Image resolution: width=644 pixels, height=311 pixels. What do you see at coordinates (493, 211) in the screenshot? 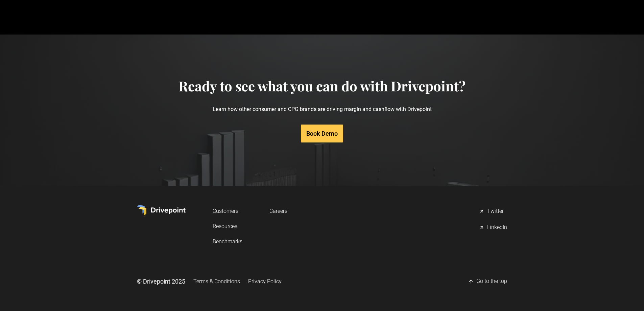
I see `a: Twitter` at bounding box center [493, 211].